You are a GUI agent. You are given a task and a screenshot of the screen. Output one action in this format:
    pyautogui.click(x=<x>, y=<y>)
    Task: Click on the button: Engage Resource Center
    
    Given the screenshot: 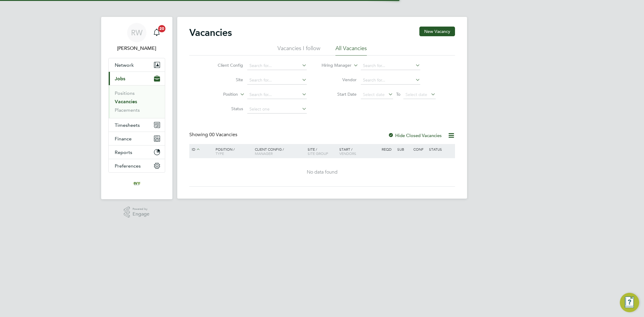 What is the action you would take?
    pyautogui.click(x=629, y=302)
    